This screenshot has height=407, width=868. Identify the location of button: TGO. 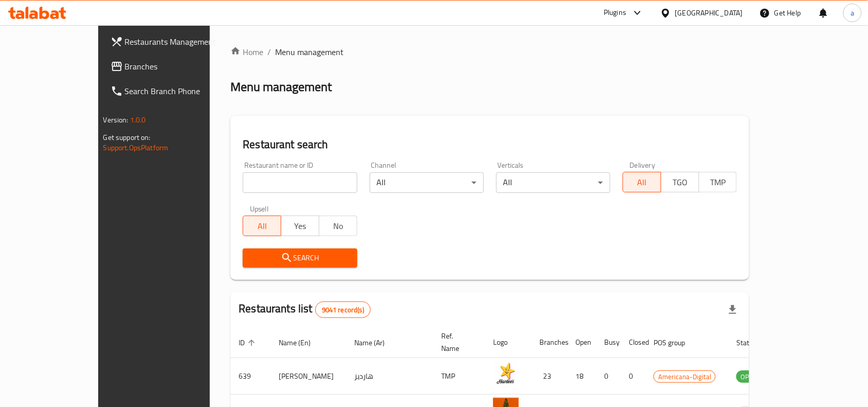
(680, 182).